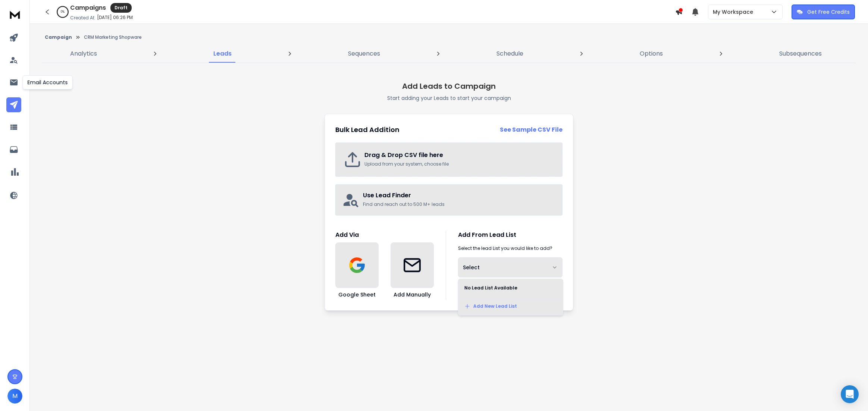 This screenshot has width=868, height=411. Describe the element at coordinates (449, 86) in the screenshot. I see `h1: Add Leads to Campaign` at that location.